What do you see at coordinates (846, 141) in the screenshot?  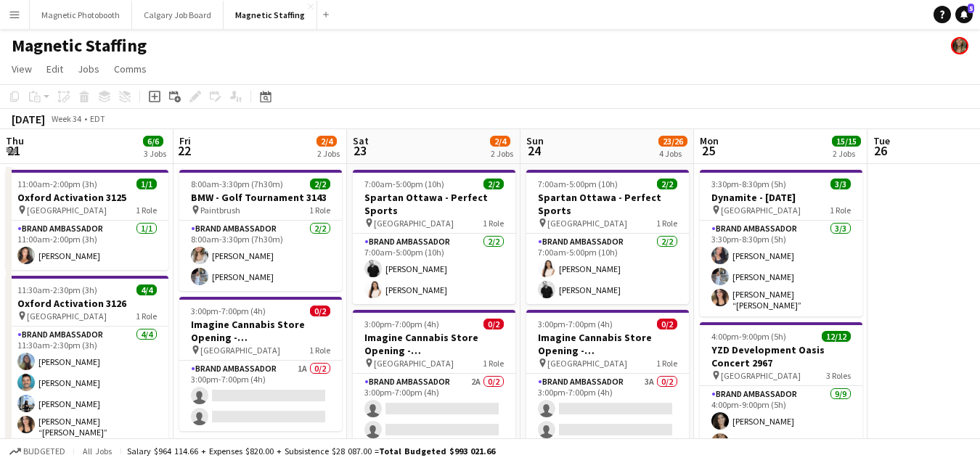 I see `span: 15/15` at bounding box center [846, 141].